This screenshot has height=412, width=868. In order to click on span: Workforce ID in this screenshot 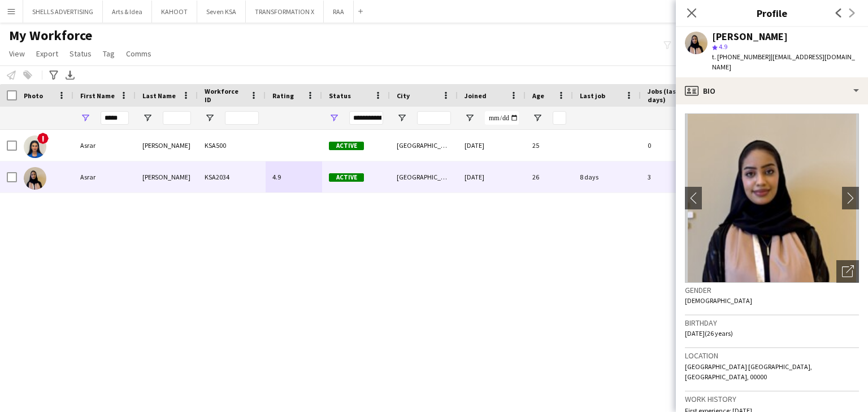, I will do `click(225, 95)`.